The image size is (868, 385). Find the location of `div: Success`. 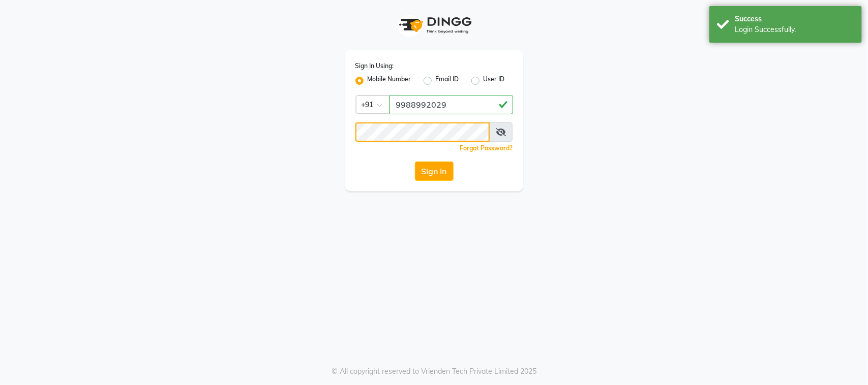

div: Success is located at coordinates (794, 19).